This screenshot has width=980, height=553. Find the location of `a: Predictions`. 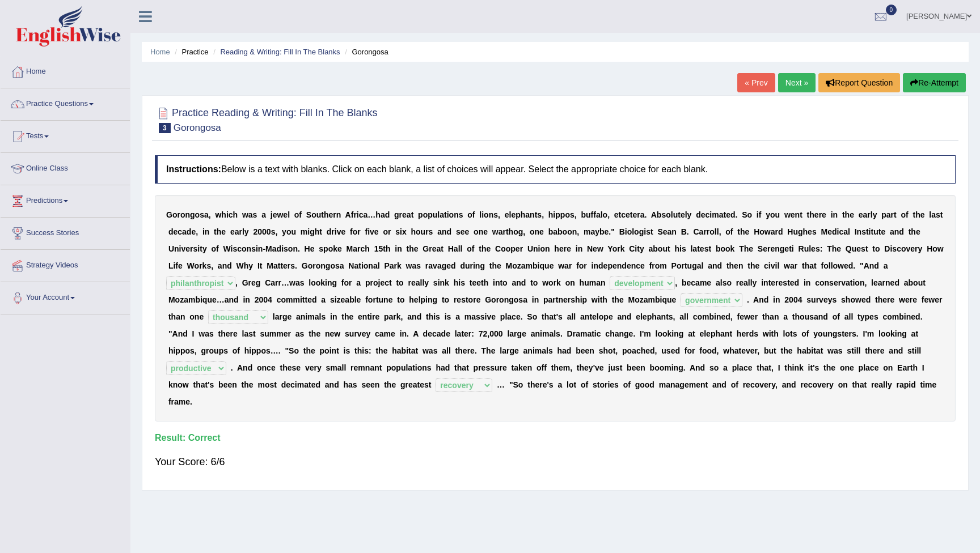

a: Predictions is located at coordinates (65, 199).